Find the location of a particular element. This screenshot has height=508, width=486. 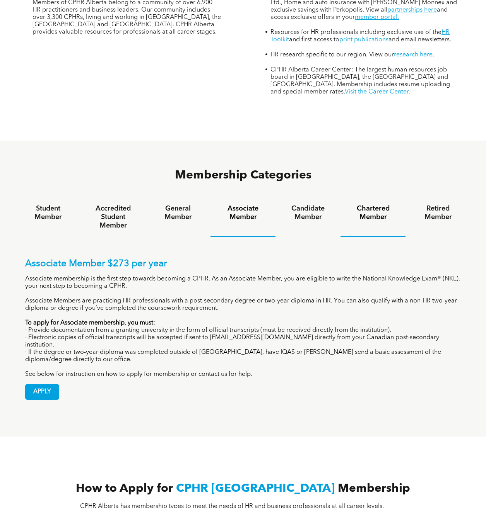

span: Resources for HR professionals including exclusive use of the is located at coordinates (356, 32).